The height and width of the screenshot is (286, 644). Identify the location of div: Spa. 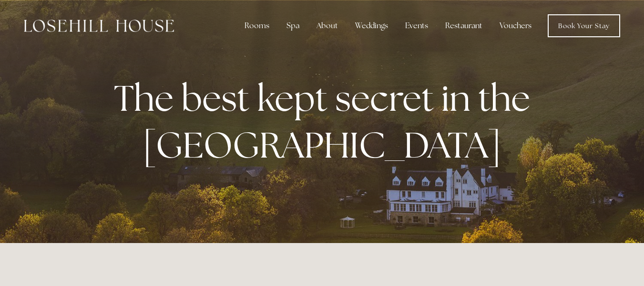
(293, 26).